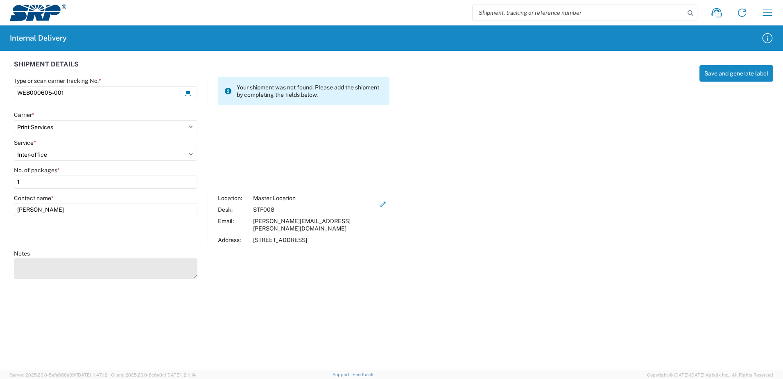 This screenshot has height=379, width=783. What do you see at coordinates (25, 143) in the screenshot?
I see `label: Service` at bounding box center [25, 143].